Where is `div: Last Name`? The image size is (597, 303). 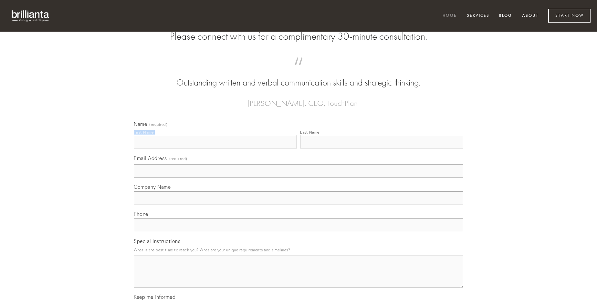 div: Last Name is located at coordinates (310, 132).